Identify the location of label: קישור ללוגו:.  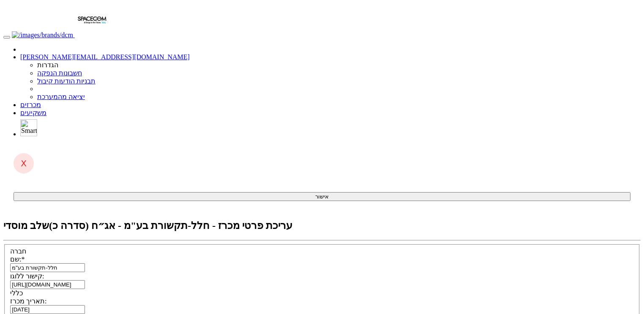
(27, 276).